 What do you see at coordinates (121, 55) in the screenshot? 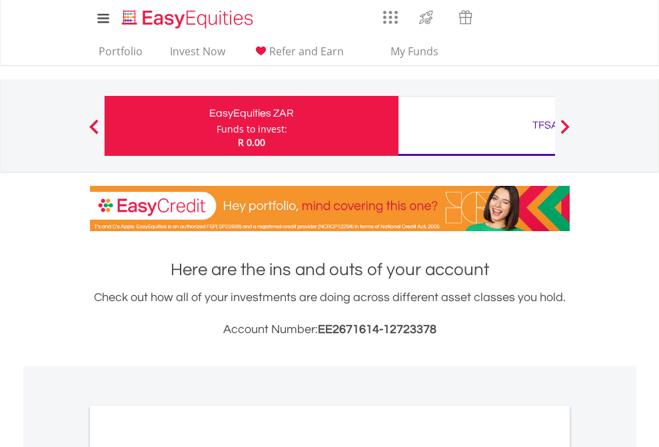
I see `a: Portfolio` at bounding box center [121, 55].